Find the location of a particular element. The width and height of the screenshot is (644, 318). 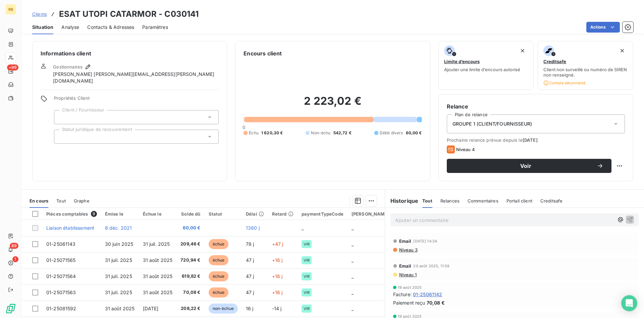

span: +99 is located at coordinates (13, 67).